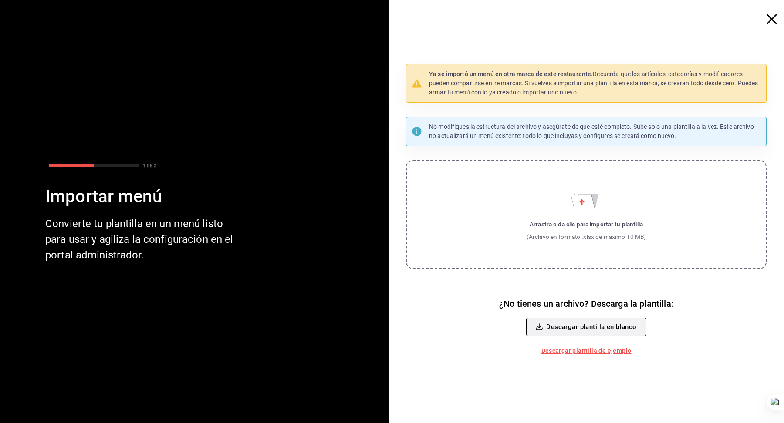 The height and width of the screenshot is (423, 784). I want to click on a: Descargar plantilla de ejemplo, so click(586, 351).